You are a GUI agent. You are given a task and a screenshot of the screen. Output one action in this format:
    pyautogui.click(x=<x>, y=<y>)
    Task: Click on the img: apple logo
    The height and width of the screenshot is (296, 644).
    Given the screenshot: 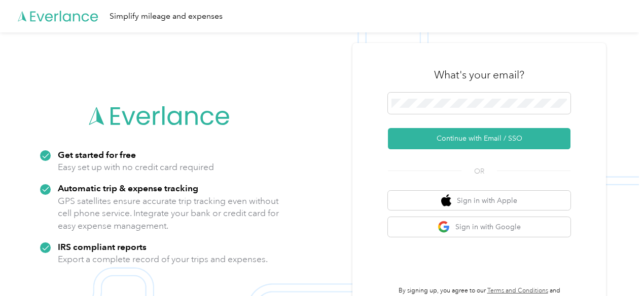 What is the action you would take?
    pyautogui.click(x=446, y=200)
    